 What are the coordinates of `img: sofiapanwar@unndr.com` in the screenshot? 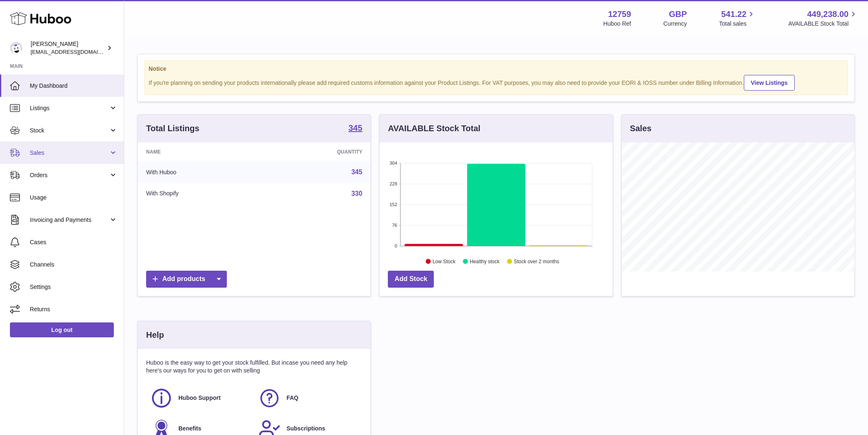 It's located at (16, 48).